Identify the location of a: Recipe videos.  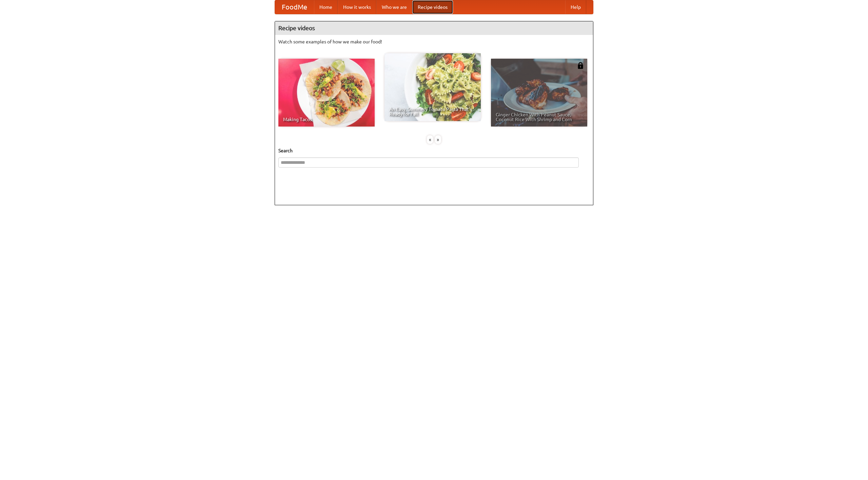
(432, 7).